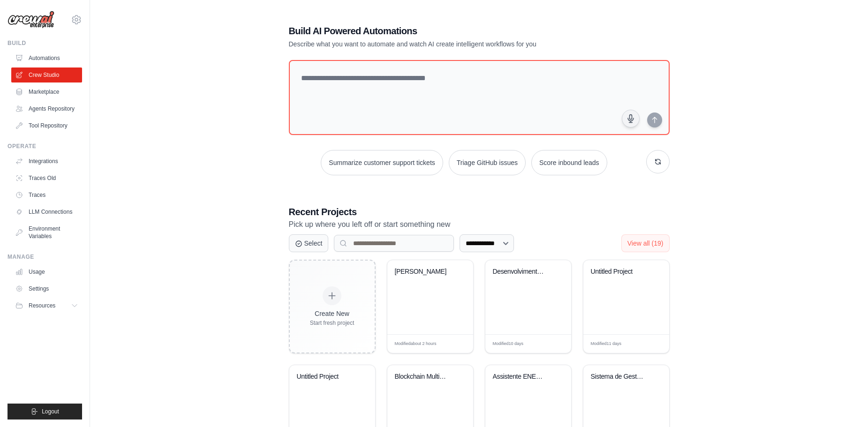  I want to click on span: View all (19), so click(645, 243).